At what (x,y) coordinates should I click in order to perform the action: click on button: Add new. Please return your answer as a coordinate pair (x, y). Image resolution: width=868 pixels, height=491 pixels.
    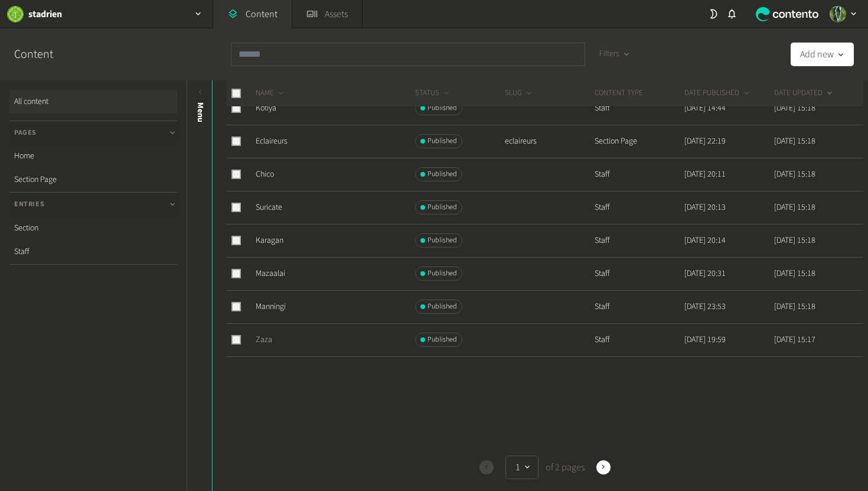
    Looking at the image, I should click on (822, 54).